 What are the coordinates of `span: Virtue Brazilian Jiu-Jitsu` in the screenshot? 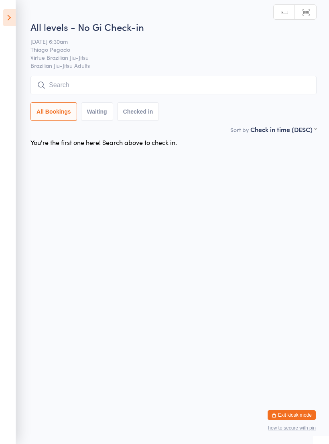 It's located at (167, 57).